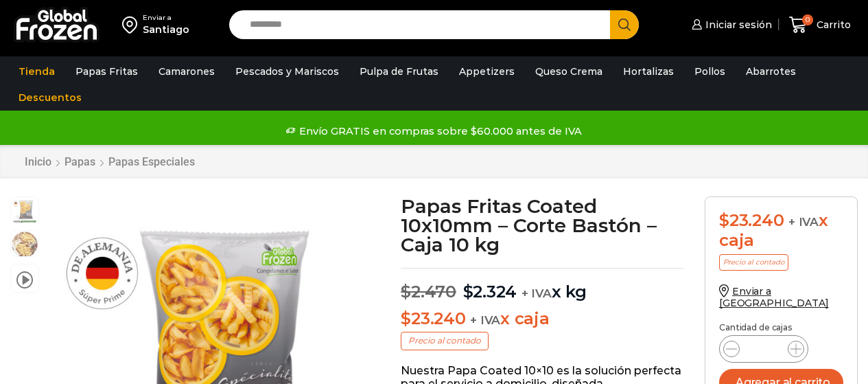 Image resolution: width=868 pixels, height=384 pixels. Describe the element at coordinates (730, 24) in the screenshot. I see `a: Iniciar sesión` at that location.